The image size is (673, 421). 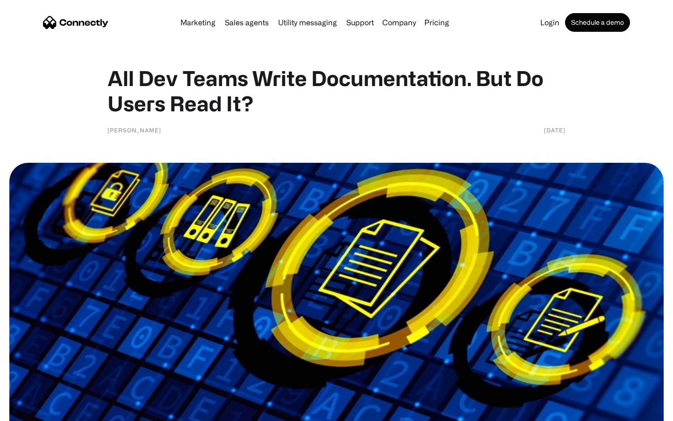 What do you see at coordinates (337, 91) in the screenshot?
I see `h1: All Dev Teams Write Documentation. But Do Users Read It?` at bounding box center [337, 91].